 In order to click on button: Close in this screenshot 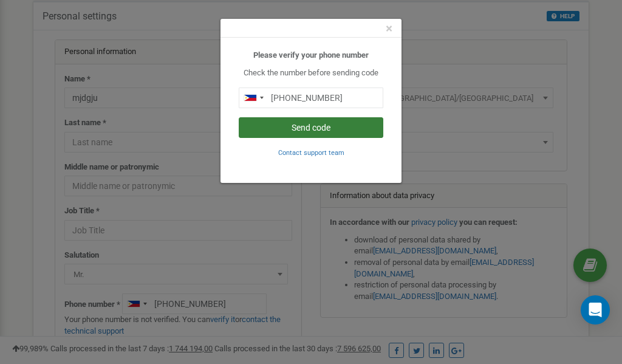, I will do `click(389, 29)`.